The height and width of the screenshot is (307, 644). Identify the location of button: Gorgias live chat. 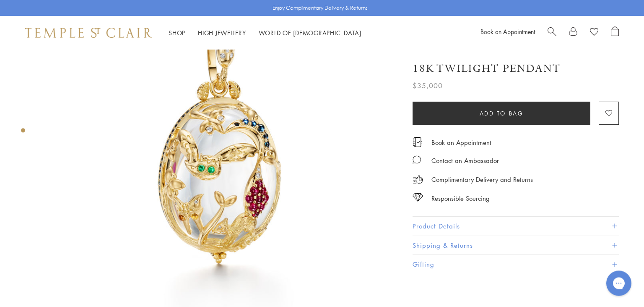
(17, 16).